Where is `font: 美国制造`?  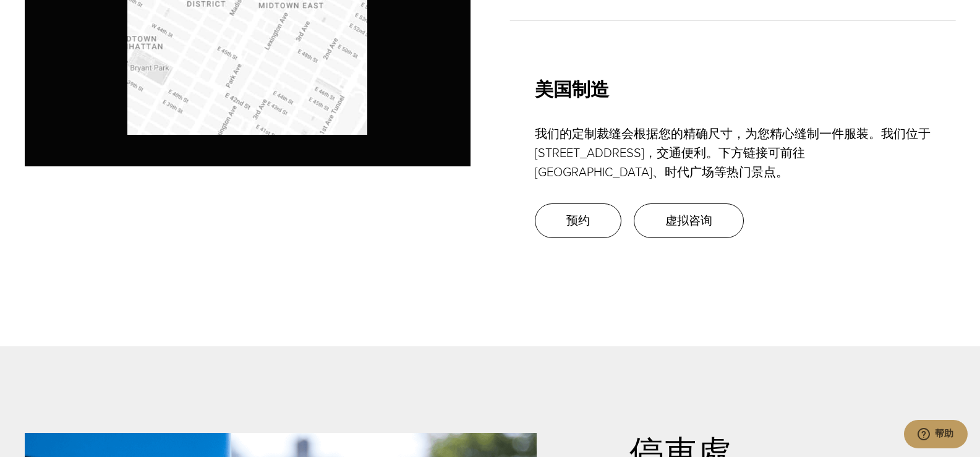
font: 美国制造 is located at coordinates (572, 89).